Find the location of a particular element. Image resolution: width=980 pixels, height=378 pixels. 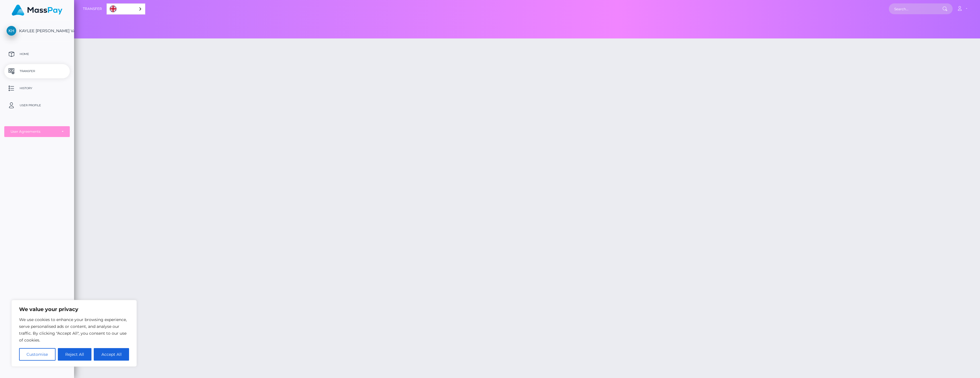

p: Transfer is located at coordinates (37, 71).